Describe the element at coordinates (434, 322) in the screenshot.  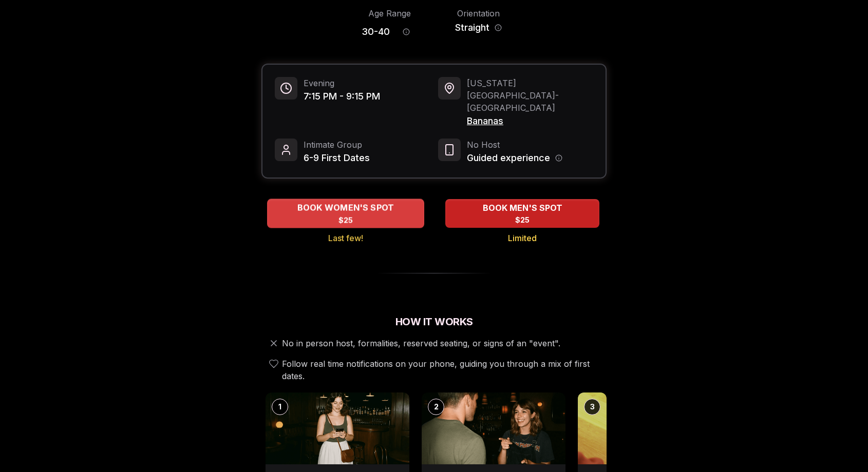
I see `h2: How It Works` at that location.